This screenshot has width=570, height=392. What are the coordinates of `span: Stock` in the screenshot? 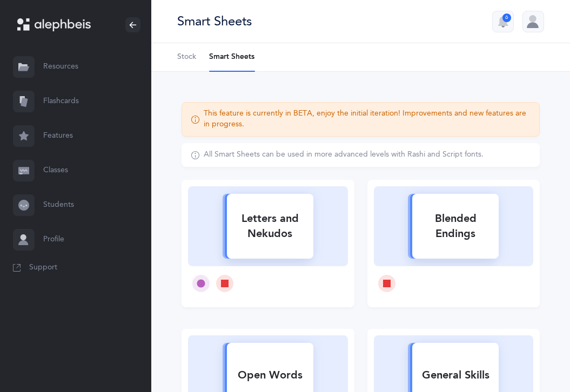 It's located at (186, 57).